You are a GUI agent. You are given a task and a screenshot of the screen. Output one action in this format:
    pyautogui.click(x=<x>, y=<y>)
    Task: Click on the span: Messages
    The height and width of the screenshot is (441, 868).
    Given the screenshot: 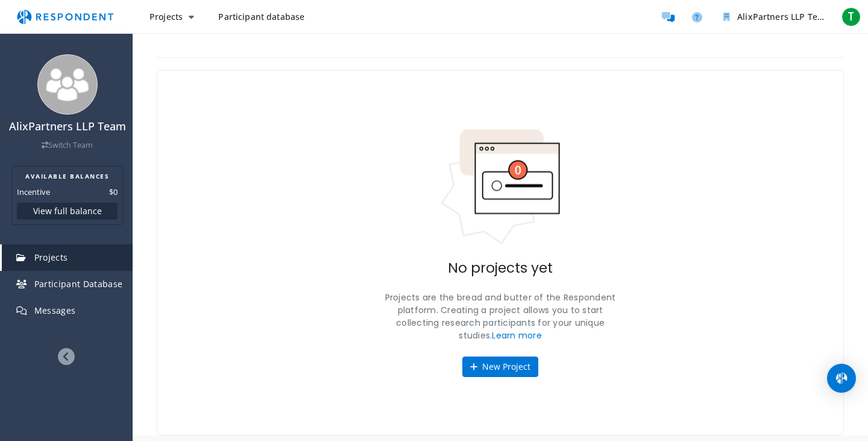 What is the action you would take?
    pyautogui.click(x=55, y=310)
    